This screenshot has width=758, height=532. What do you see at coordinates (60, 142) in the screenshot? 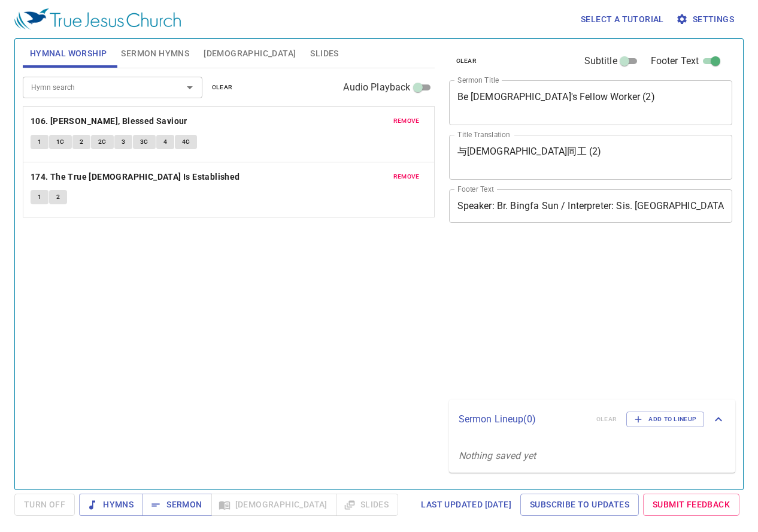
I see `button: 1C` at bounding box center [60, 142].